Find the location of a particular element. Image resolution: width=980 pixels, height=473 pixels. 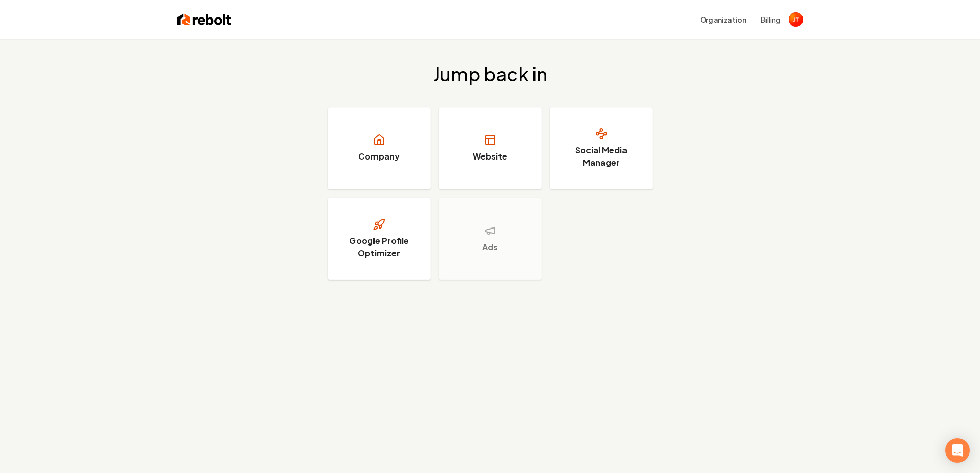

button: Open user button is located at coordinates (796, 19).